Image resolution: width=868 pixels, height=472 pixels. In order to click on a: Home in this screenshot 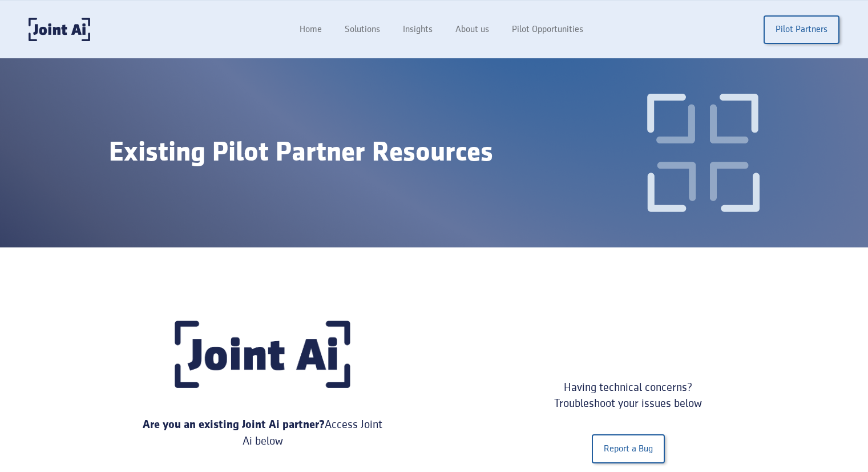, I will do `click(311, 30)`.